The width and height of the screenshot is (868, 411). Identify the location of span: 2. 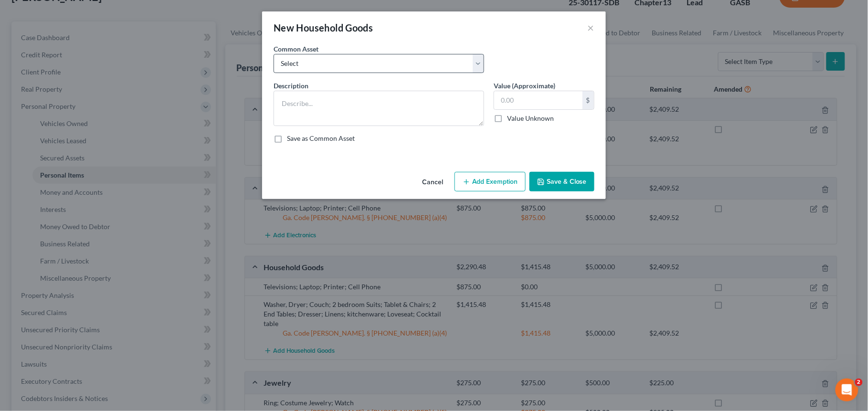
(859, 382).